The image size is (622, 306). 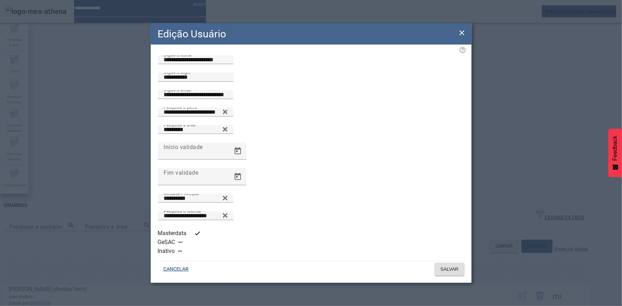 I want to click on span: Feedback, so click(x=616, y=148).